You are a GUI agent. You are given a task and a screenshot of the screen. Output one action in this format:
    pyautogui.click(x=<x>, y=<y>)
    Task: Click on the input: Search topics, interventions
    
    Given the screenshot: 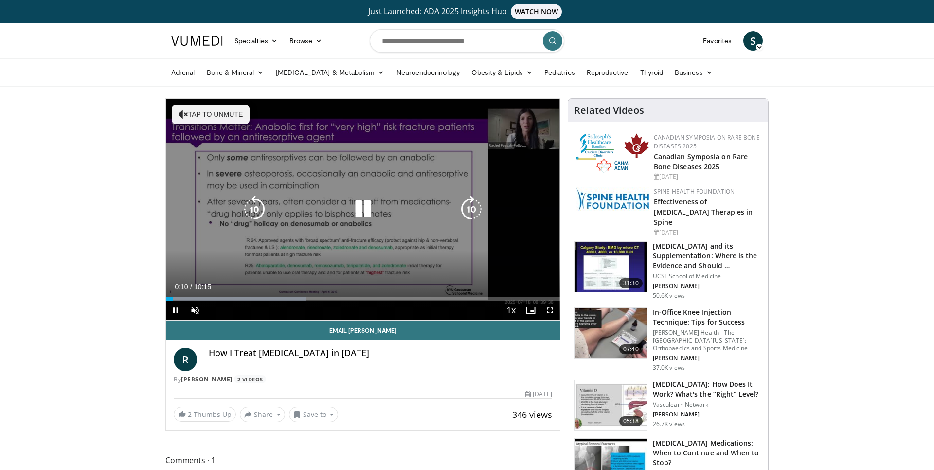 What is the action you would take?
    pyautogui.click(x=467, y=41)
    